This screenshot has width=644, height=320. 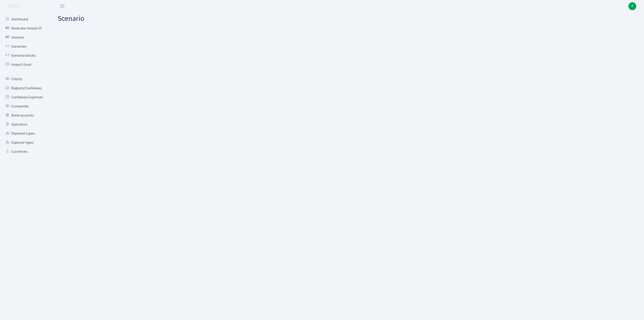 What do you see at coordinates (25, 115) in the screenshot?
I see `a: Bank accounts` at bounding box center [25, 115].